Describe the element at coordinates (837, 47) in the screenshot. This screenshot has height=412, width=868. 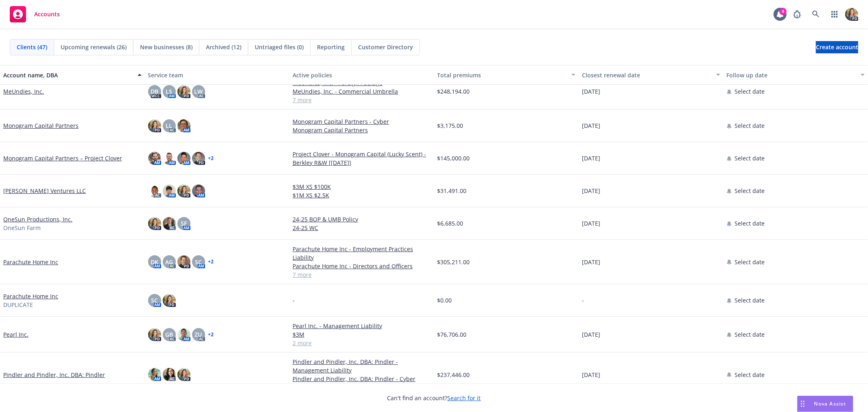
I see `a: Create account` at that location.